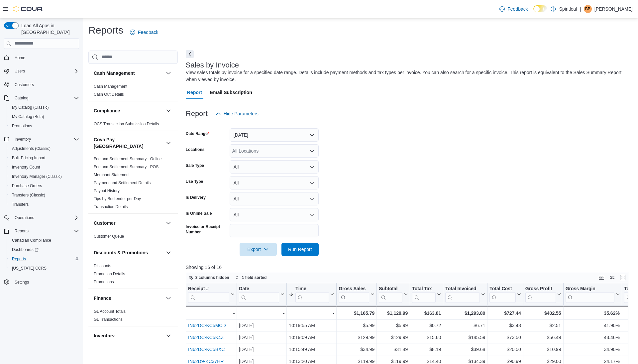 The width and height of the screenshot is (638, 364). Describe the element at coordinates (258, 249) in the screenshot. I see `button: Export` at that location.